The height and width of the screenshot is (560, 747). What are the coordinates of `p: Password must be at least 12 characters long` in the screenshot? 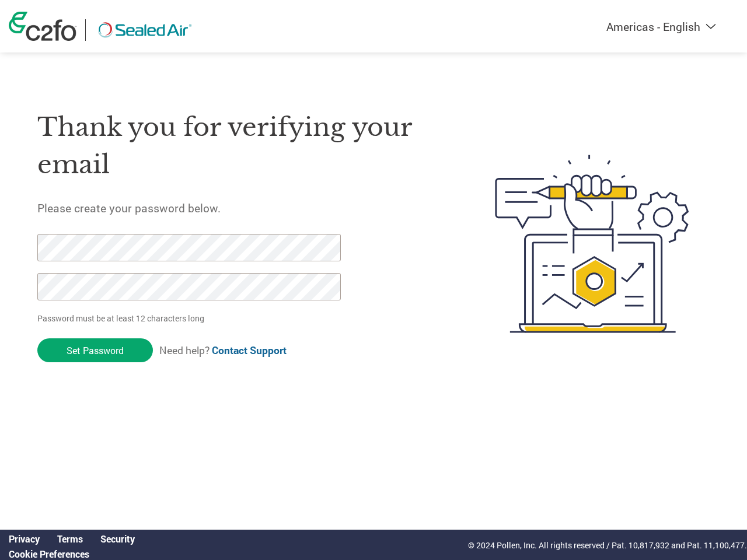 It's located at (190, 318).